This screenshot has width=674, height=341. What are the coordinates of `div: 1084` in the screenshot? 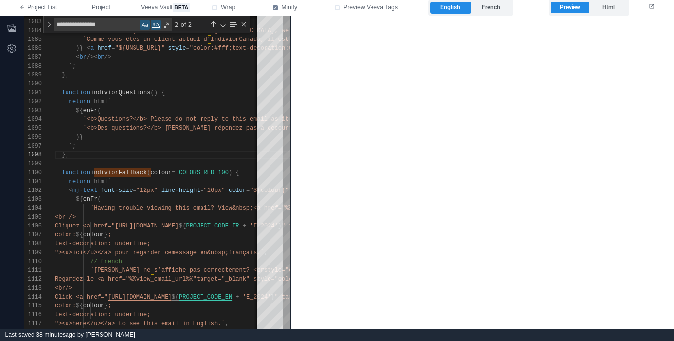 It's located at (33, 31).